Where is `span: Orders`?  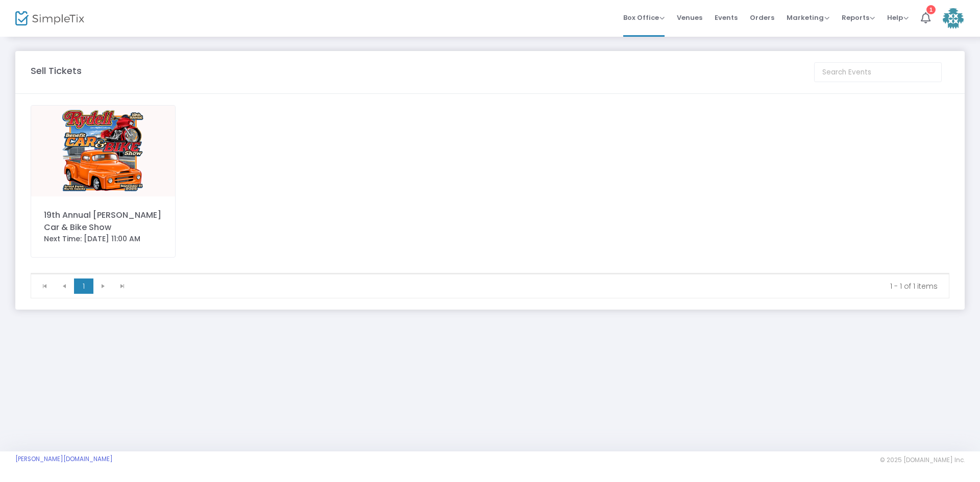
span: Orders is located at coordinates (762, 17).